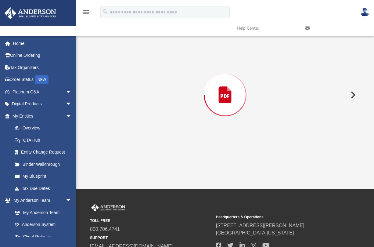  I want to click on small: Headquarters & Operations, so click(276, 217).